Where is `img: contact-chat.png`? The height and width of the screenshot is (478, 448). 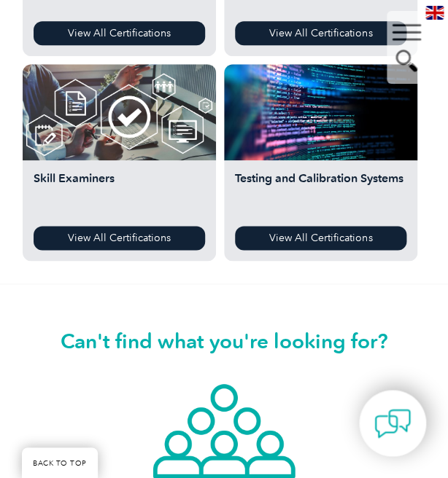
img: contact-chat.png is located at coordinates (392, 423).